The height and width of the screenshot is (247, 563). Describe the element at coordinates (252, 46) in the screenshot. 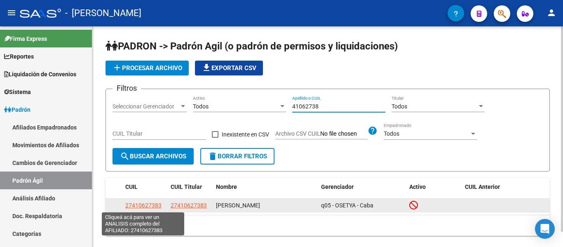

I see `span: PADRON -> Padrón Agil (o padrón de permisos y liquidaciones)` at that location.